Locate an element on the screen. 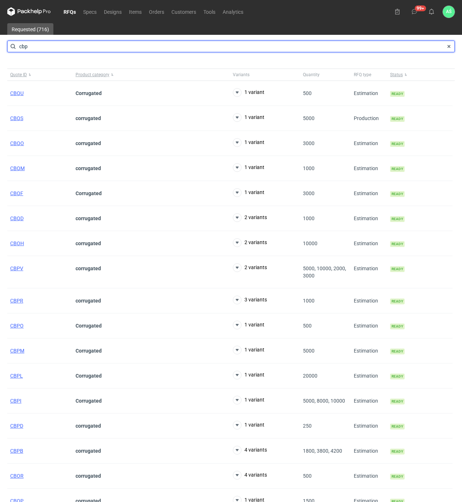 Image resolution: width=462 pixels, height=502 pixels. a: Customers is located at coordinates (184, 12).